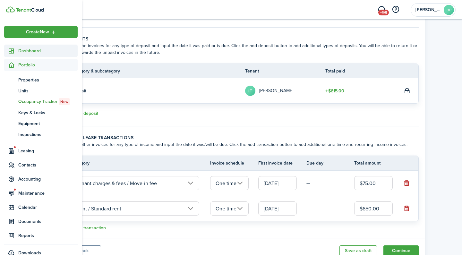 This screenshot has height=255, width=462. Describe the element at coordinates (48, 124) in the screenshot. I see `span: Equipment` at that location.